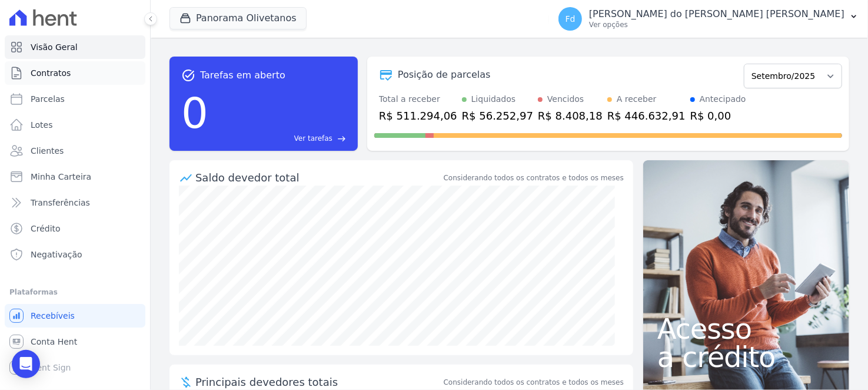 The width and height of the screenshot is (868, 390). What do you see at coordinates (746, 328) in the screenshot?
I see `span: Acesso` at bounding box center [746, 328].